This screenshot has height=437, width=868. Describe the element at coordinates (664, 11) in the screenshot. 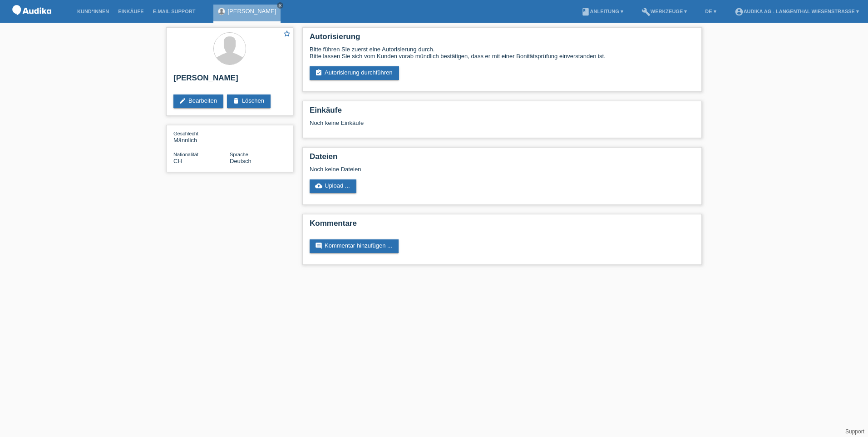

I see `a: buildWerkzeuge ▾` at that location.